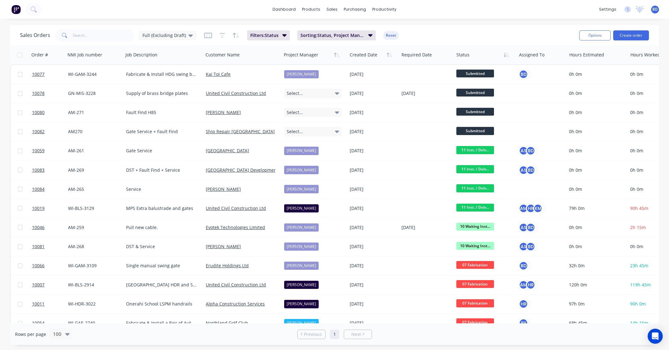  What do you see at coordinates (38, 209) in the screenshot?
I see `span: 10019` at bounding box center [38, 209].